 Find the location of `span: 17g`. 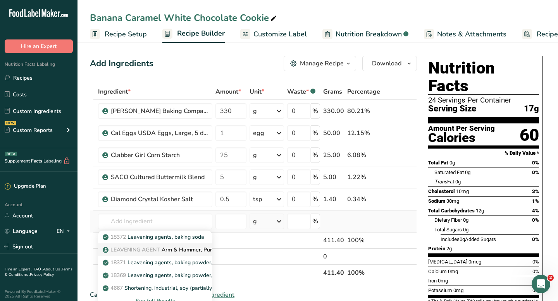

span: 17g is located at coordinates (531, 109).